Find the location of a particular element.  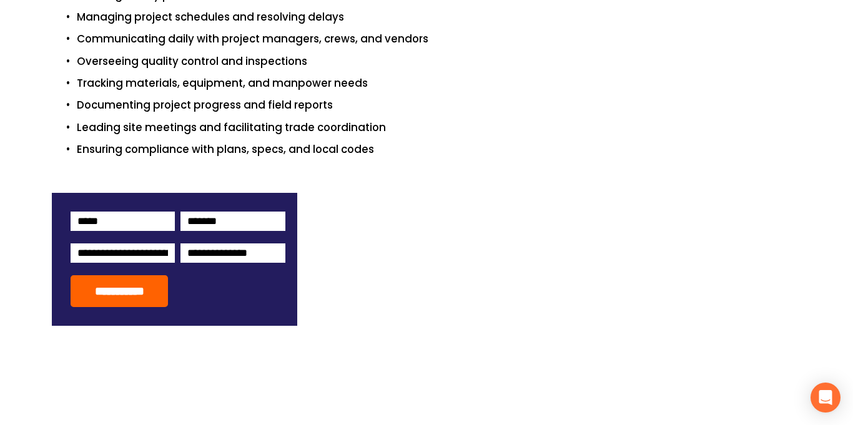

p: Ensuring compliance with plans, specs, and local codes is located at coordinates (439, 149).